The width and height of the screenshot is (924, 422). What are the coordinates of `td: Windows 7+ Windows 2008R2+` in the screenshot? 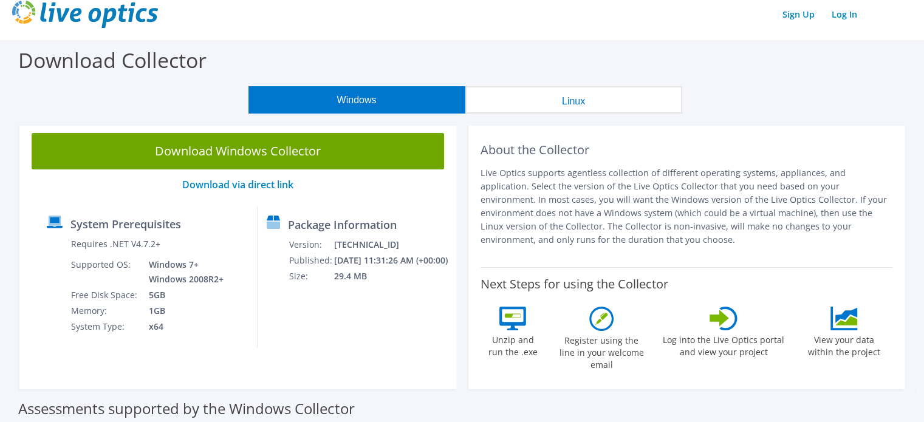 It's located at (183, 272).